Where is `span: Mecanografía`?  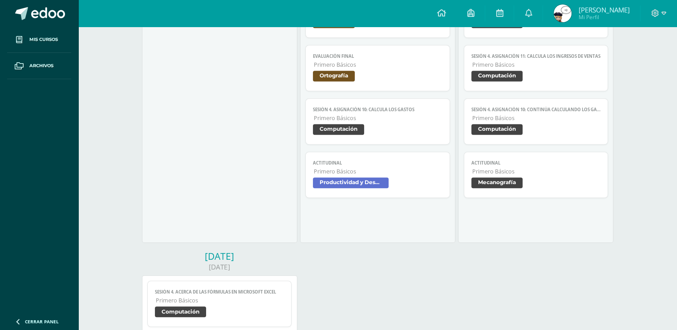 span: Mecanografía is located at coordinates (497, 183).